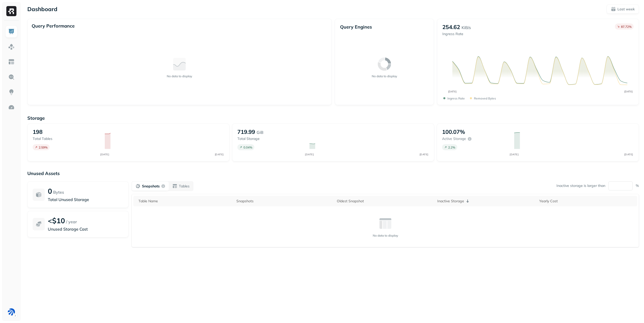 The height and width of the screenshot is (323, 644). I want to click on p: Total Unused Storage, so click(85, 200).